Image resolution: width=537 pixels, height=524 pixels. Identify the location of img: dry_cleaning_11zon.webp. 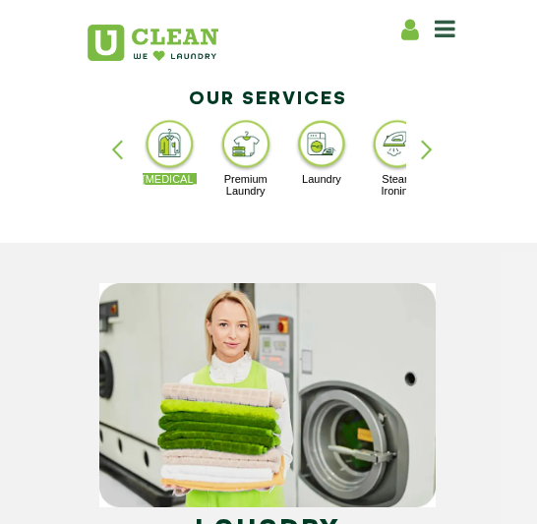
(170, 146).